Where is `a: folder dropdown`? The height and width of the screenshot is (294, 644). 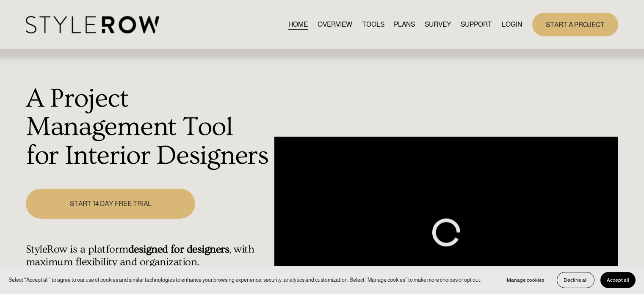
a: folder dropdown is located at coordinates (476, 24).